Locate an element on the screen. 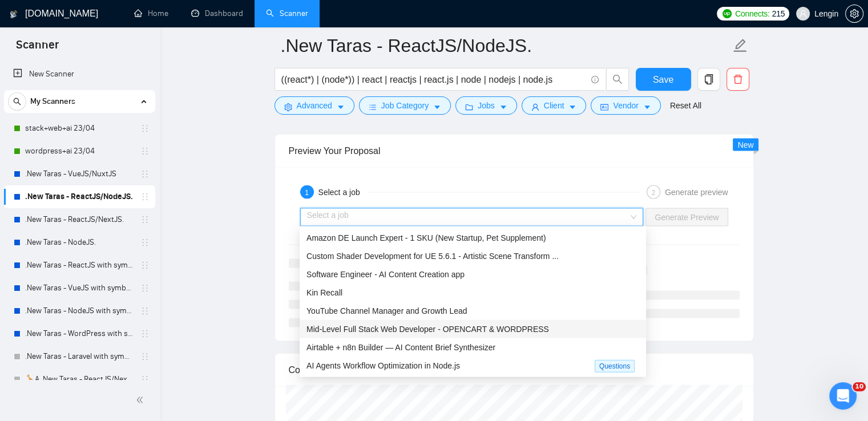 The image size is (868, 421). input: Scanner name... is located at coordinates (506, 46).